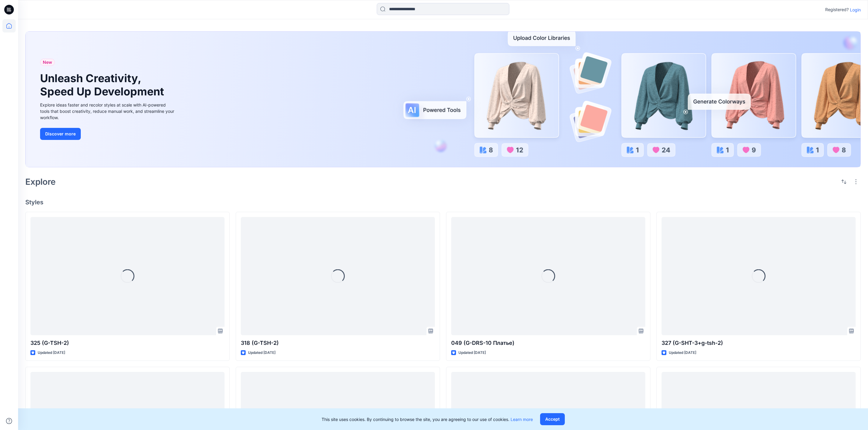 This screenshot has width=868, height=430. I want to click on p: 049 (G-DRS-10 Платье), so click(548, 343).